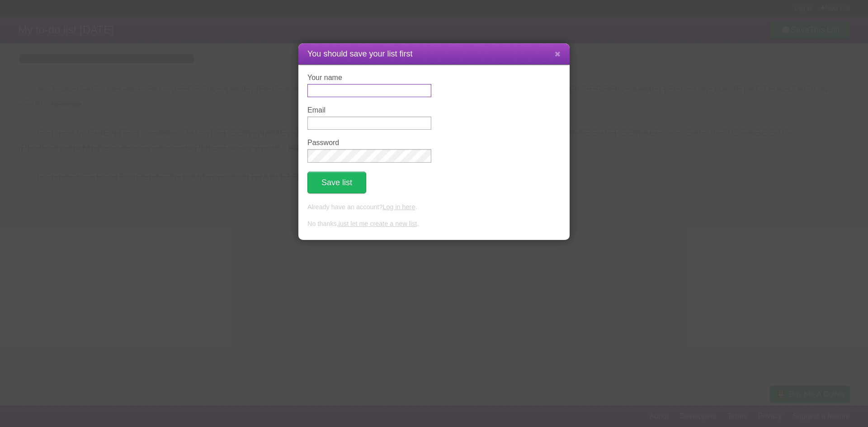  What do you see at coordinates (434, 224) in the screenshot?
I see `p: No thanks, .` at bounding box center [434, 224].